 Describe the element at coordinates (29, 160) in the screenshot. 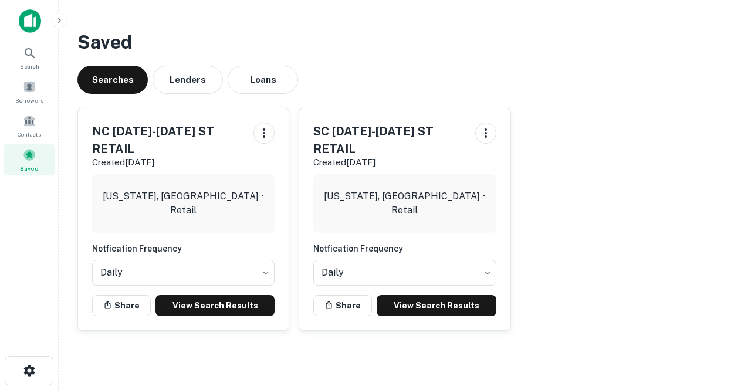

I see `a: Saved` at that location.